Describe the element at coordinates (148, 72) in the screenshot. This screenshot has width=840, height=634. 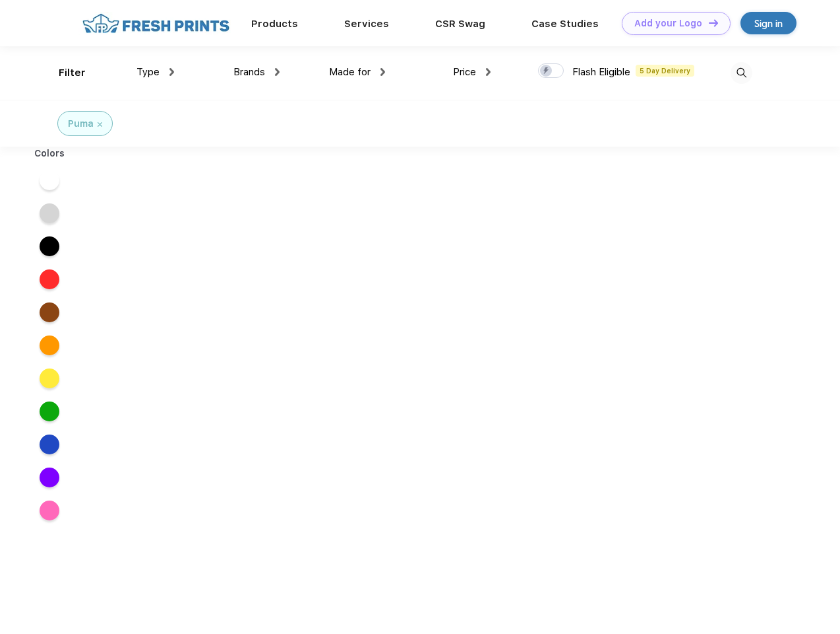
I see `span: Type` at that location.